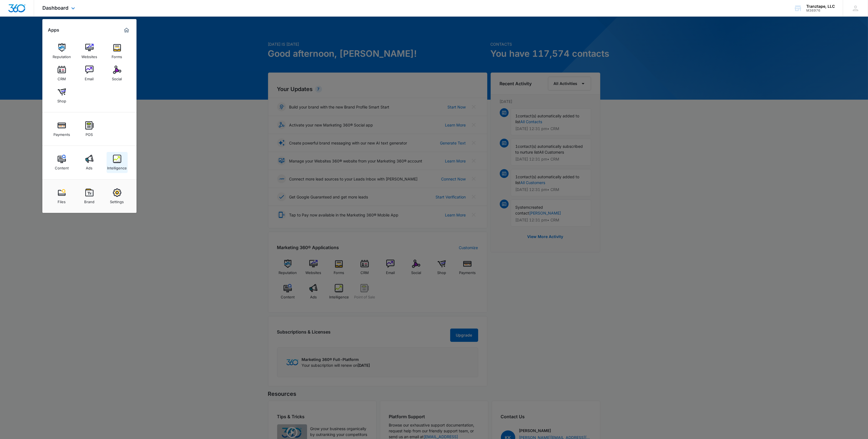 The height and width of the screenshot is (439, 868). I want to click on div: CRM, so click(62, 78).